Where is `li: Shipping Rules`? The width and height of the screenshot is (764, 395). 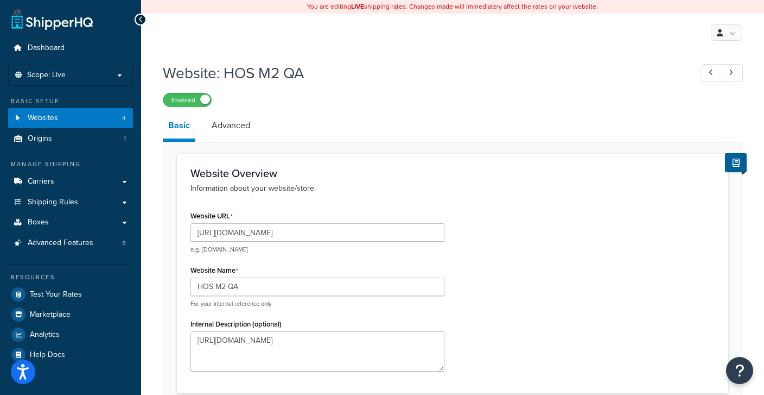
li: Shipping Rules is located at coordinates (71, 202).